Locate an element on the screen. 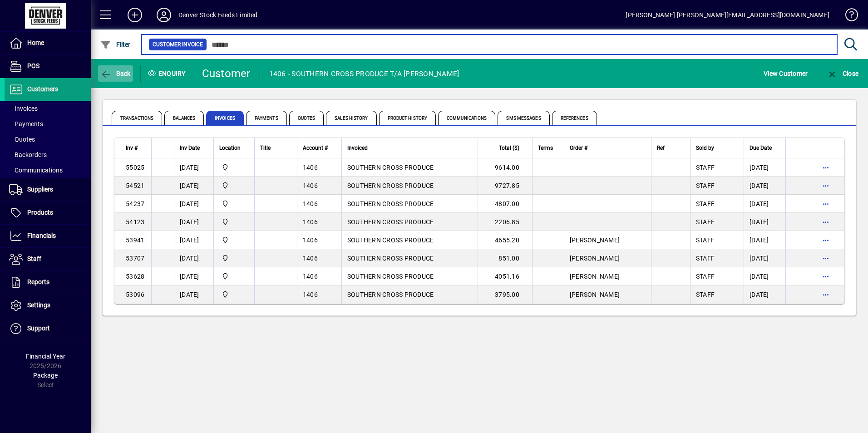 This screenshot has width=868, height=433. td: 3795.00 is located at coordinates (505, 295).